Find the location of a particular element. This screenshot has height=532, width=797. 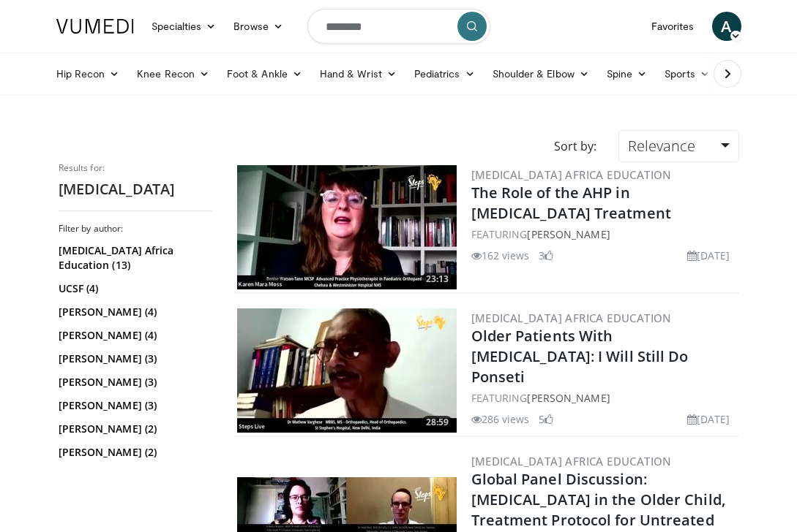

p: Results for: is located at coordinates (135, 168).